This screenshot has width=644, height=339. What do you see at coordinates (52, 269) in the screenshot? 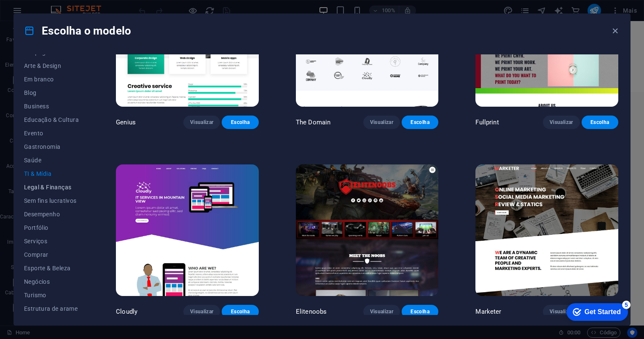
I see `span: Esporte & Beleza` at bounding box center [52, 269].